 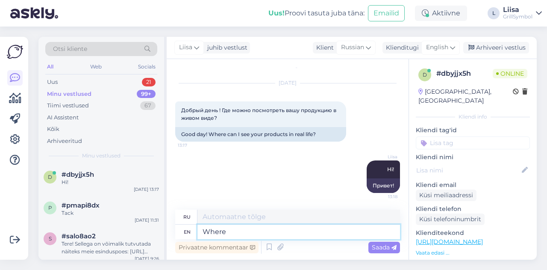 What do you see at coordinates (352, 47) in the screenshot?
I see `span: Russian` at bounding box center [352, 47].